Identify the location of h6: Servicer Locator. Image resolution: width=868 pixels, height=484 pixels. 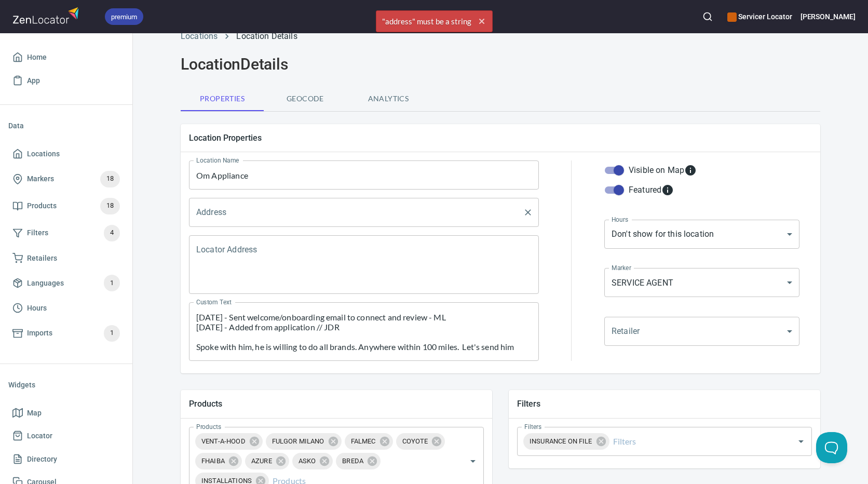
(760, 17).